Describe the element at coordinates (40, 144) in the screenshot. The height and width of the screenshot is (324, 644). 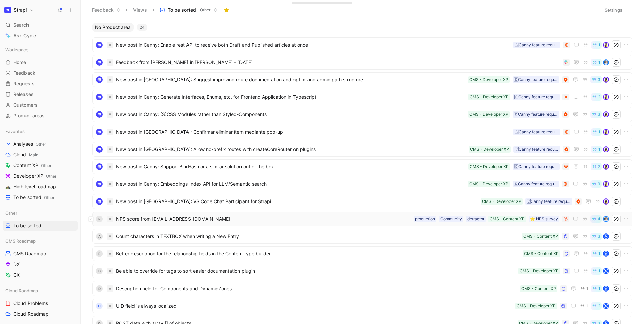
I see `a: AnalysesOther` at that location.